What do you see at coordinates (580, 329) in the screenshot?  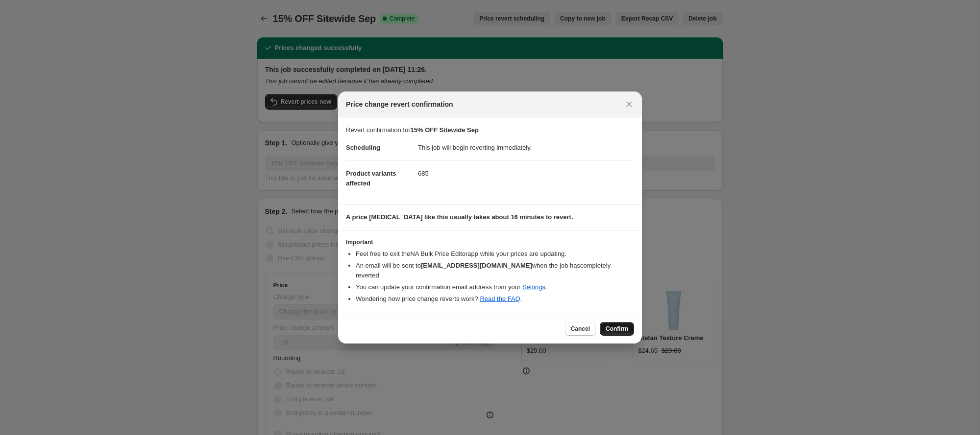 I see `span: Cancel` at bounding box center [580, 329].